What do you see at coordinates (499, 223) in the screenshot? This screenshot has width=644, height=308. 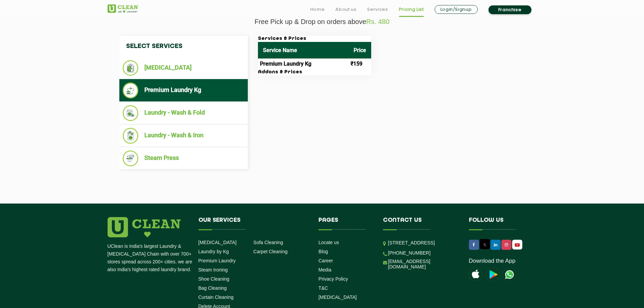 I see `h4: Follow us` at bounding box center [499, 223].